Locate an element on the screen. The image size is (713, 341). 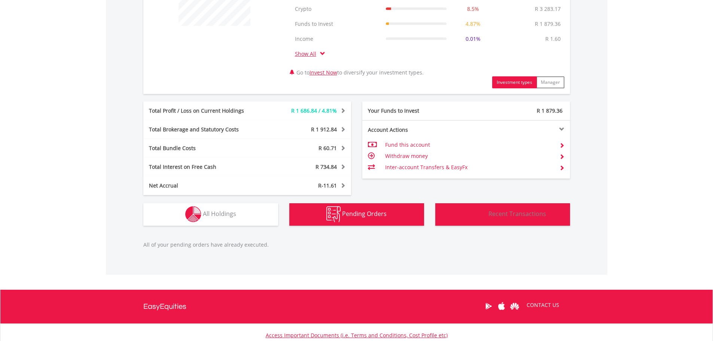
span: Recent Transactions is located at coordinates (517, 214).